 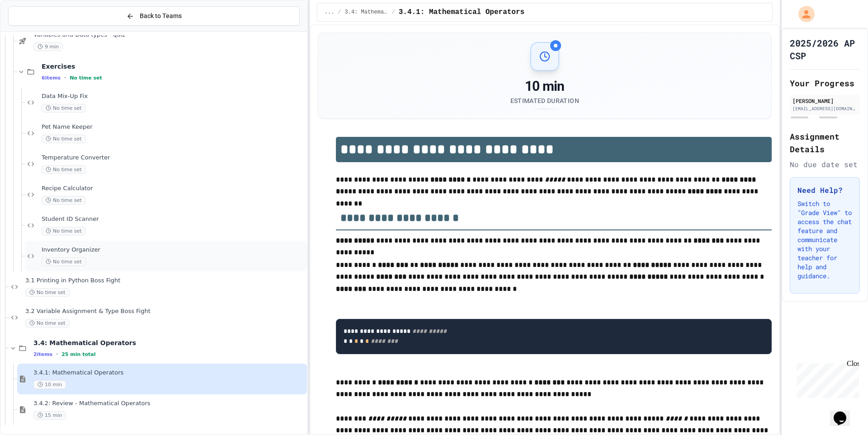 I want to click on span: Data Mix-Up Fix, so click(x=173, y=96).